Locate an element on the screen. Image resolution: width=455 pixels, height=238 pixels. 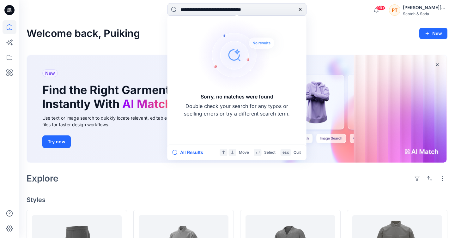
p: Double check your search for any typos or spelling errors or try a different search term. is located at coordinates (237, 110).